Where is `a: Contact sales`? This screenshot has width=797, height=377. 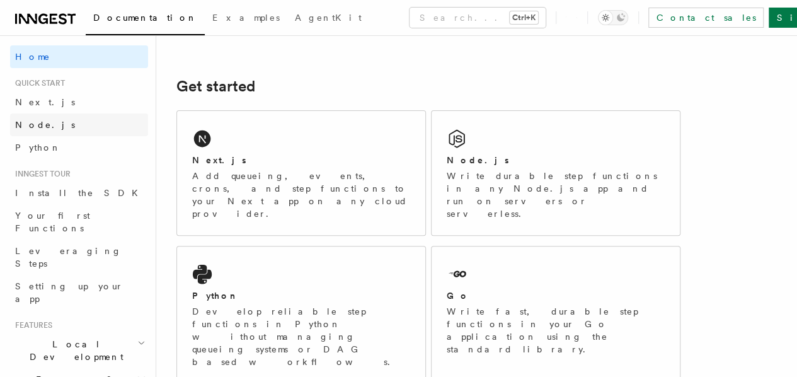 a: Contact sales is located at coordinates (706, 18).